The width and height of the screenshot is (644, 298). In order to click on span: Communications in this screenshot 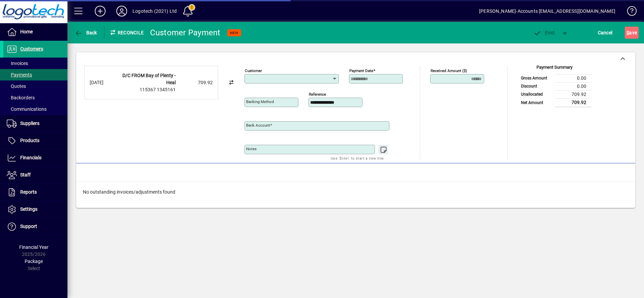, I will do `click(26, 109)`.